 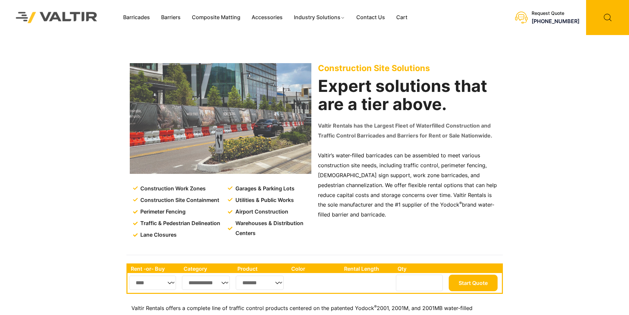 I want to click on span: Warehouses & Distribution Centers, so click(x=273, y=228).